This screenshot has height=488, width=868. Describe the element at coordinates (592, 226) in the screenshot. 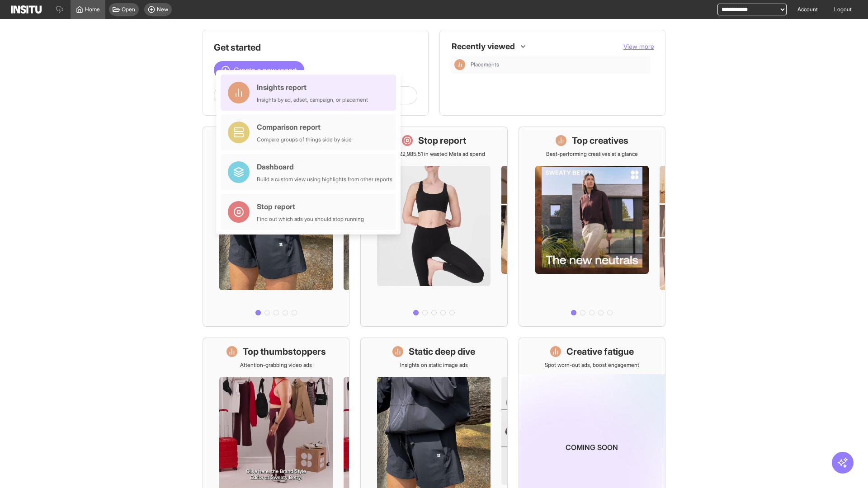

I see `a: Top creativesBest-performing creatives at a glance` at that location.